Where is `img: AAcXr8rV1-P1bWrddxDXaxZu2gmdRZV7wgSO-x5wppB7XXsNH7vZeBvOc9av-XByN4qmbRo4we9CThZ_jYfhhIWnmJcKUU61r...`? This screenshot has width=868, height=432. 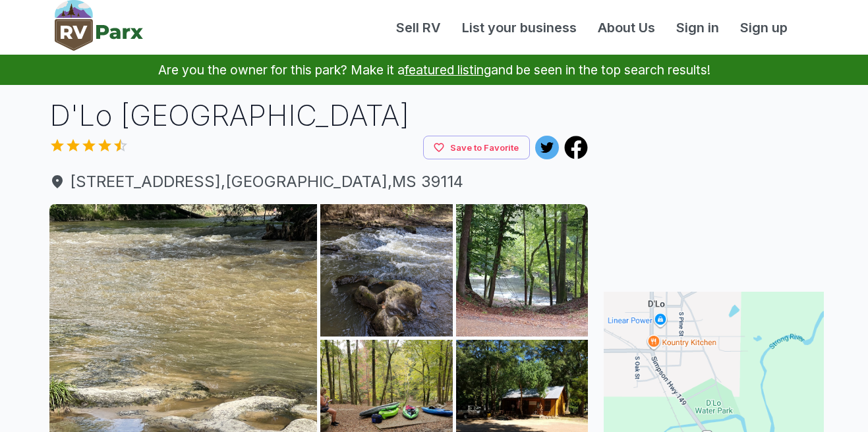 img: AAcXr8rV1-P1bWrddxDXaxZu2gmdRZV7wgSO-x5wppB7XXsNH7vZeBvOc9av-XByN4qmbRo4we9CThZ_jYfhhIWnmJcKUU61r... is located at coordinates (386, 270).